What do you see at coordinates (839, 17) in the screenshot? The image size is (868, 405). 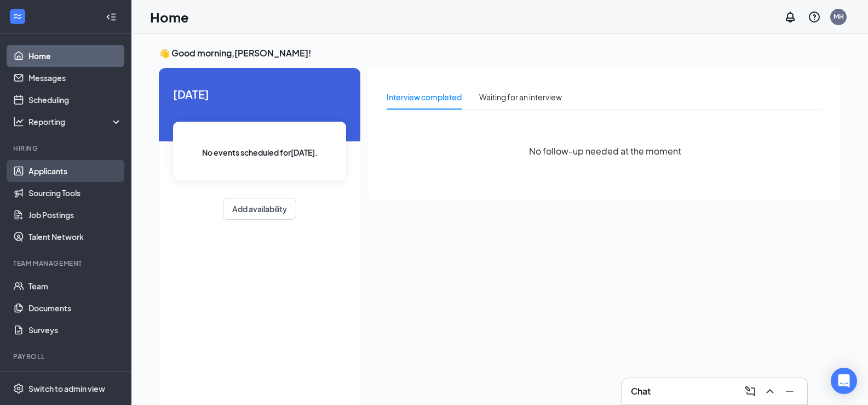 I see `div: MH` at bounding box center [839, 17].